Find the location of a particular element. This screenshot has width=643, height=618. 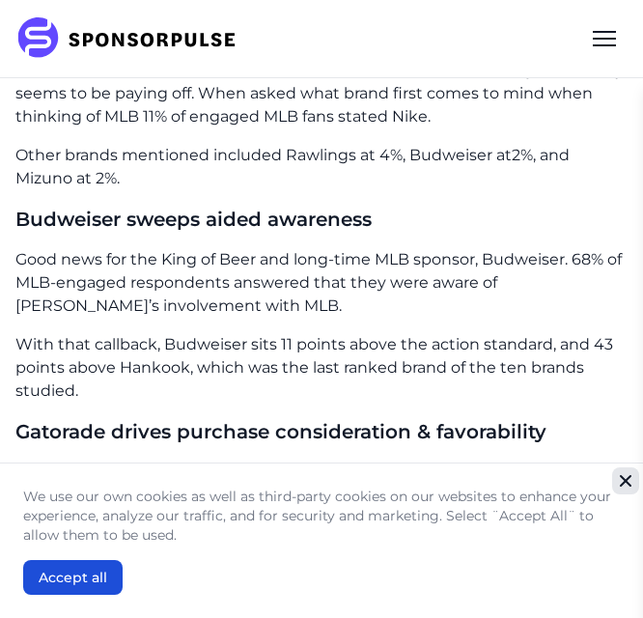

img: SponsorPulse is located at coordinates (132, 39).